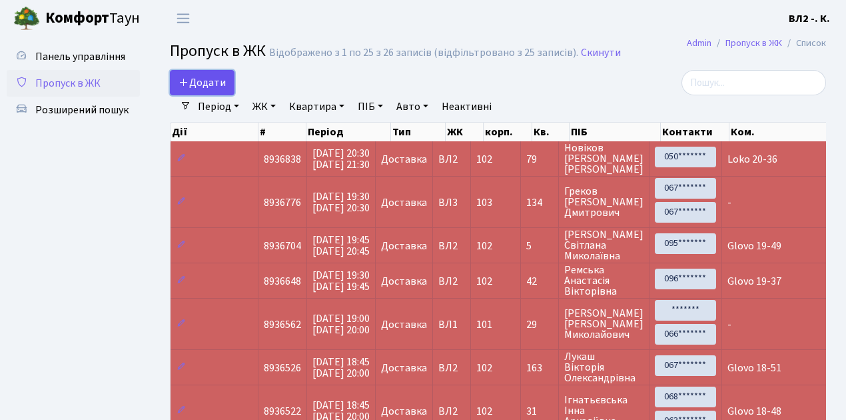  Describe the element at coordinates (754, 411) in the screenshot. I see `span: Glovo 18-48` at that location.